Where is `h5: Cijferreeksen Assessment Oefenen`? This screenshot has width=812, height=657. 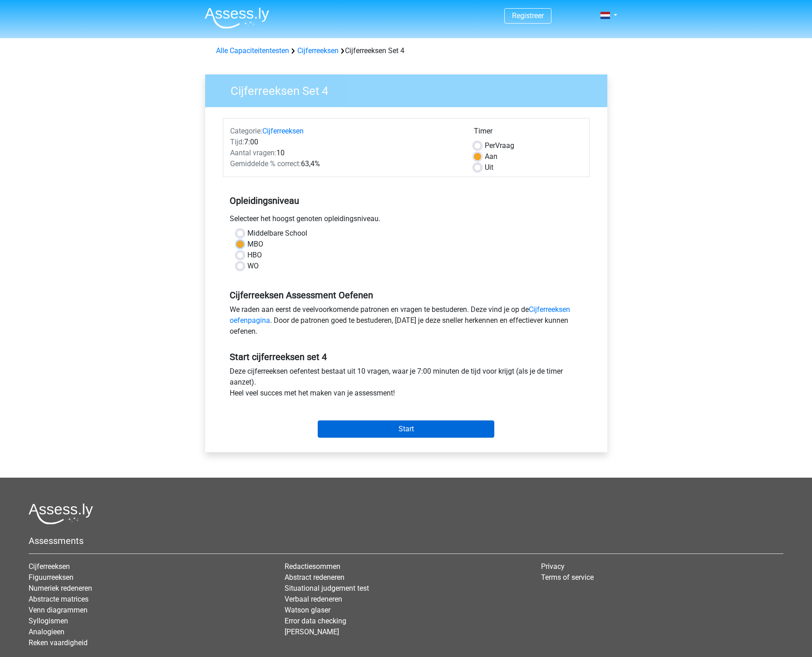 h5: Cijferreeksen Assessment Oefenen is located at coordinates (406, 295).